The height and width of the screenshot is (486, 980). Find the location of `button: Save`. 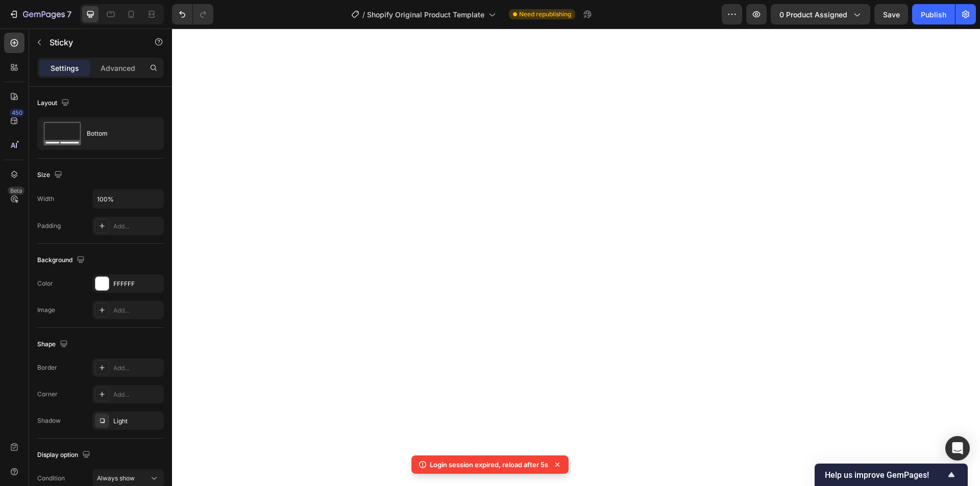

button: Save is located at coordinates (891, 14).